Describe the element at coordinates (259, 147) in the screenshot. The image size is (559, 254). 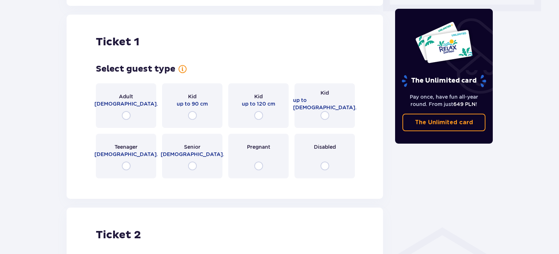
I see `span: Pregnant` at that location.